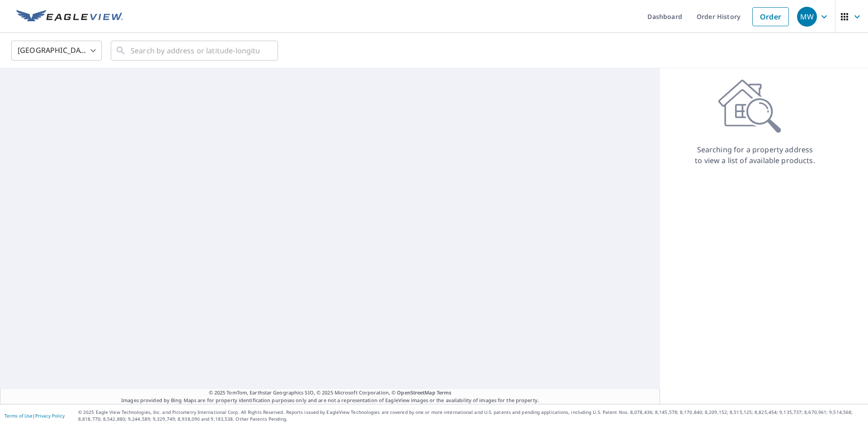 This screenshot has height=427, width=868. Describe the element at coordinates (70, 16) in the screenshot. I see `img: EV Logo` at that location.